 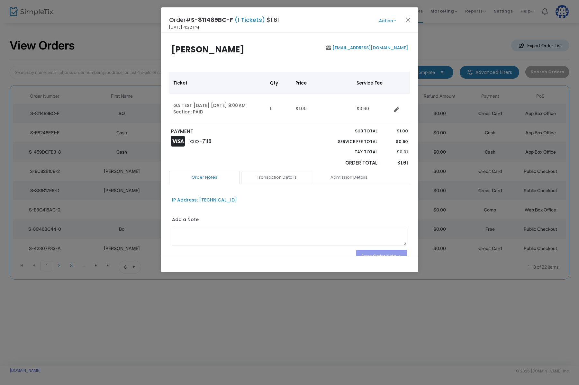 What do you see at coordinates (396, 142) in the screenshot?
I see `p: $0.60` at bounding box center [396, 142].